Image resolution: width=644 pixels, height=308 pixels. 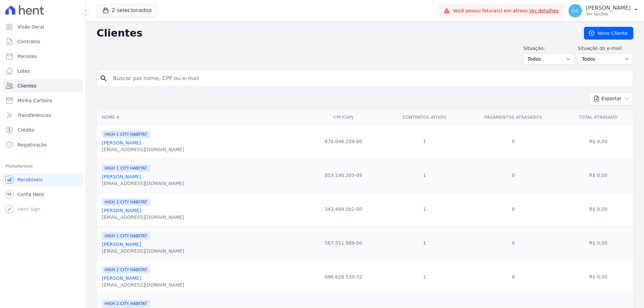 I want to click on a: Parcelas, so click(x=43, y=57).